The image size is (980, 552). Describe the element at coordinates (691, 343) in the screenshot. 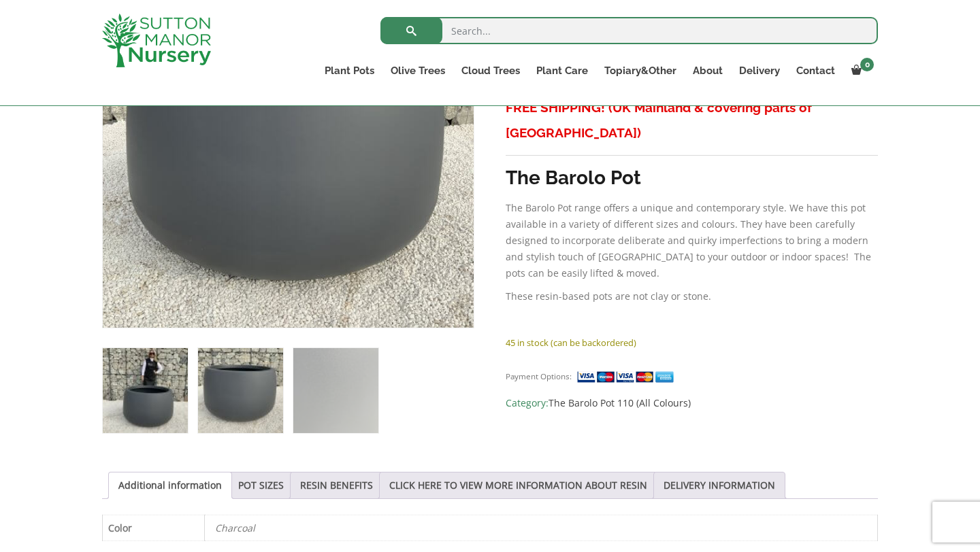

I see `p: 45 in stock (can be backordered)` at that location.